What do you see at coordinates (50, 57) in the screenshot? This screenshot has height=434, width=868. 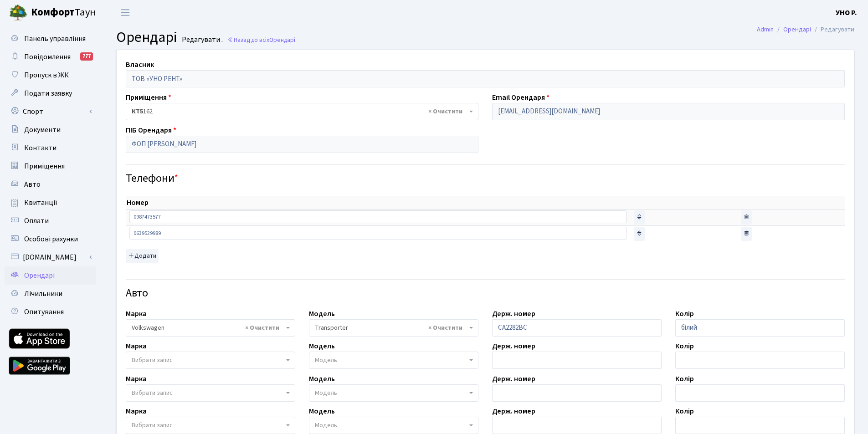 I see `a: Повідомлення777` at bounding box center [50, 57].